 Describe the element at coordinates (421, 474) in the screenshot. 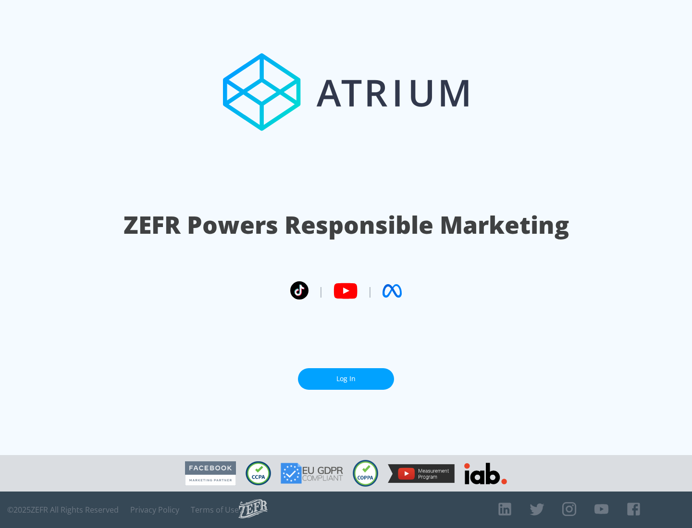

I see `img: YouTube Measurement Program` at that location.